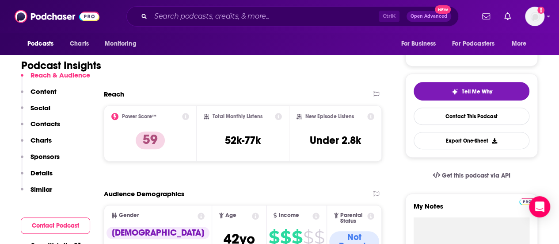 The image size is (559, 244). Describe the element at coordinates (144, 193) in the screenshot. I see `h2: Audience Demographics` at that location.